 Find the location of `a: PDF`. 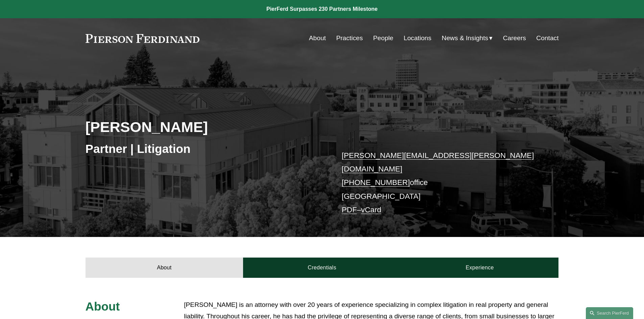

a: PDF is located at coordinates (350, 210).